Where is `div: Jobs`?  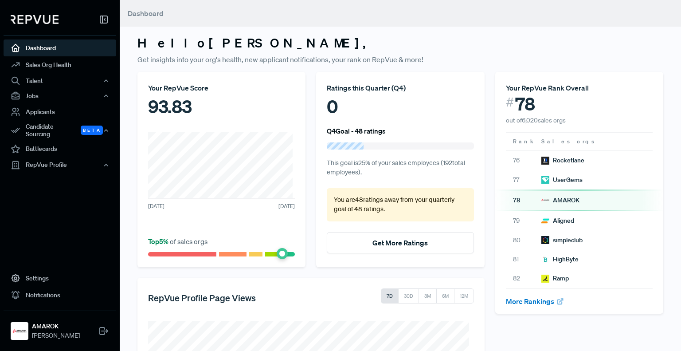
div: Jobs is located at coordinates (60, 96).